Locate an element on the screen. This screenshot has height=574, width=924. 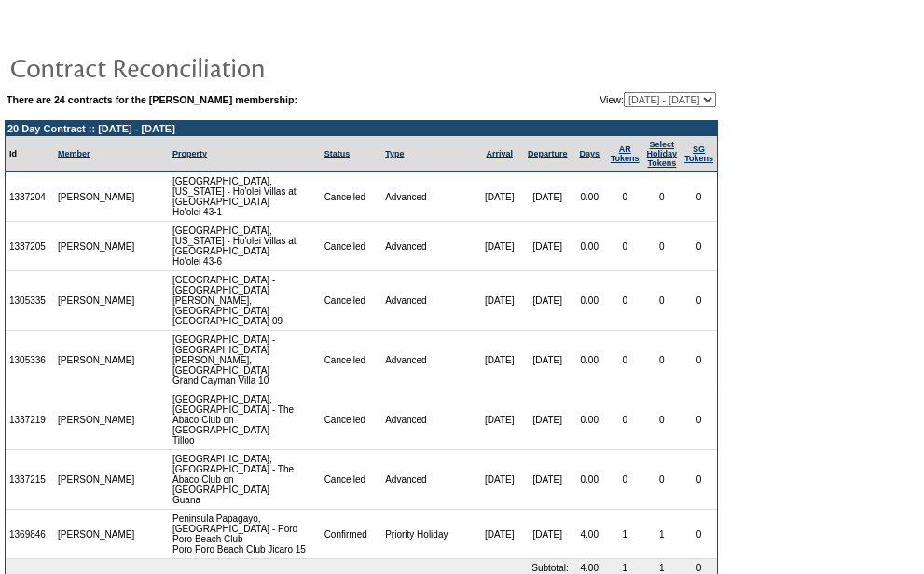
a: Days is located at coordinates (589, 154).